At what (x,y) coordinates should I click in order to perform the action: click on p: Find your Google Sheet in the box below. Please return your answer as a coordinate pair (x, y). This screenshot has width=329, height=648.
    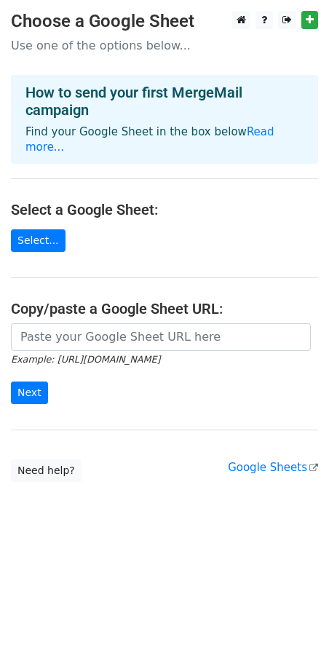
    Looking at the image, I should click on (165, 140).